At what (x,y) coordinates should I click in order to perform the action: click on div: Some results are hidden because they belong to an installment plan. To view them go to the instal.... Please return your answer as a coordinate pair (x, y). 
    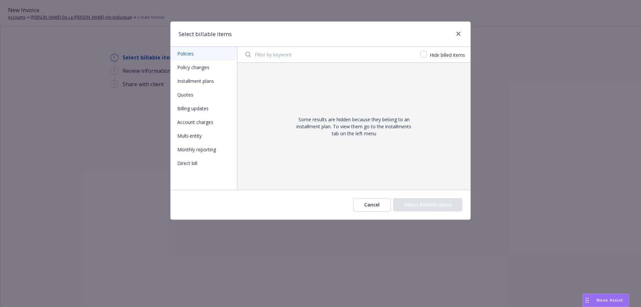
    Looking at the image, I should click on (354, 126).